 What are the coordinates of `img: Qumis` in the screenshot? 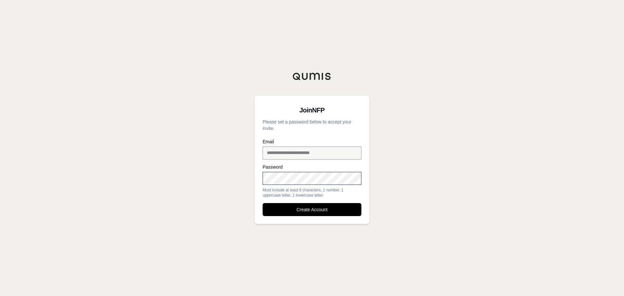 It's located at (312, 76).